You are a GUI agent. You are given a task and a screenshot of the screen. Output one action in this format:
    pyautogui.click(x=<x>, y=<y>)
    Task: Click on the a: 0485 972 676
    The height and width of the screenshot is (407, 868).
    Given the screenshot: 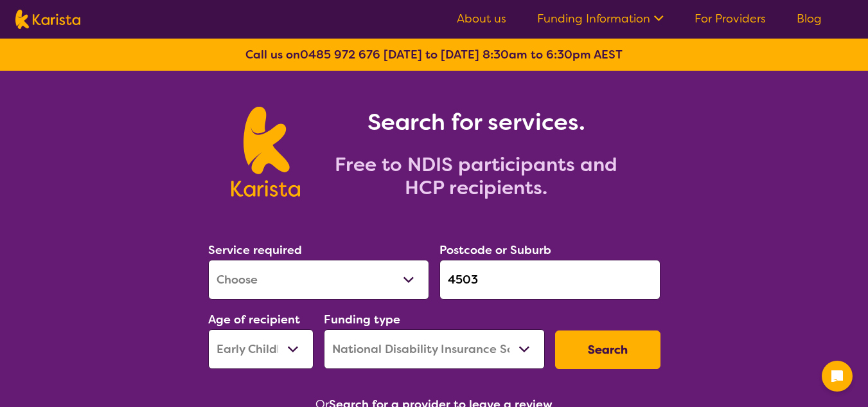 What is the action you would take?
    pyautogui.click(x=340, y=55)
    